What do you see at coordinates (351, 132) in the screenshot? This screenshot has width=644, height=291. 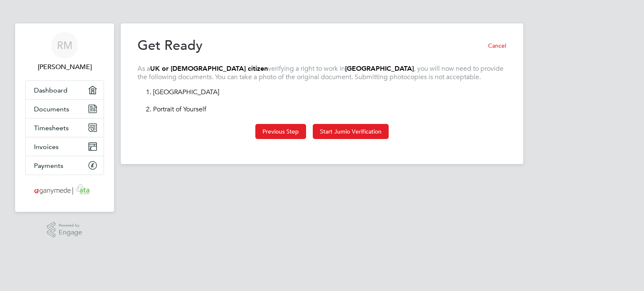 I see `button: Start Jumio Verification` at bounding box center [351, 132].